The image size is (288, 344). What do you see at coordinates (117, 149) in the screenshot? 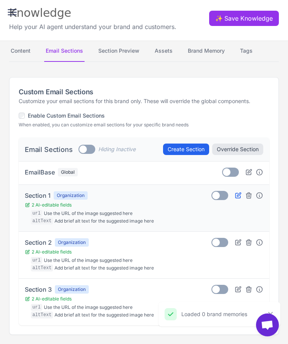
I see `div: Hiding Inactive` at bounding box center [117, 149].